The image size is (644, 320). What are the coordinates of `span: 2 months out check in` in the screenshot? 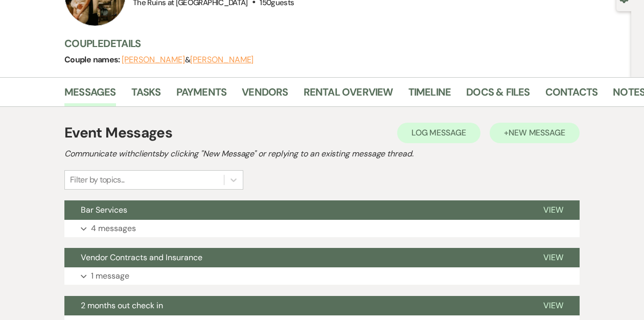 It's located at (122, 305).